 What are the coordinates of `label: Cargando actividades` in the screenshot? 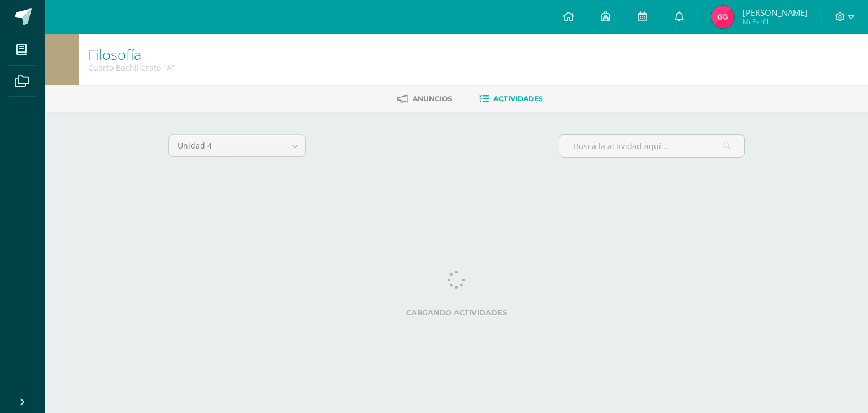 It's located at (456, 312).